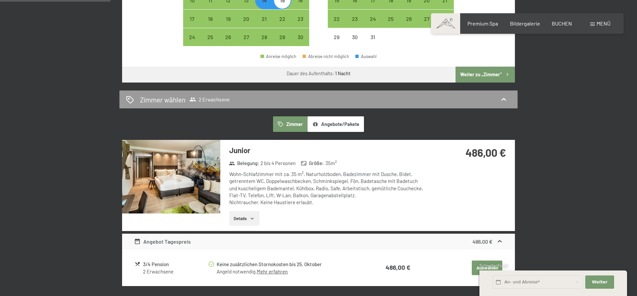 Image resolution: width=637 pixels, height=296 pixels. What do you see at coordinates (171, 177) in the screenshot?
I see `img: mss_renderimg.php` at bounding box center [171, 177].